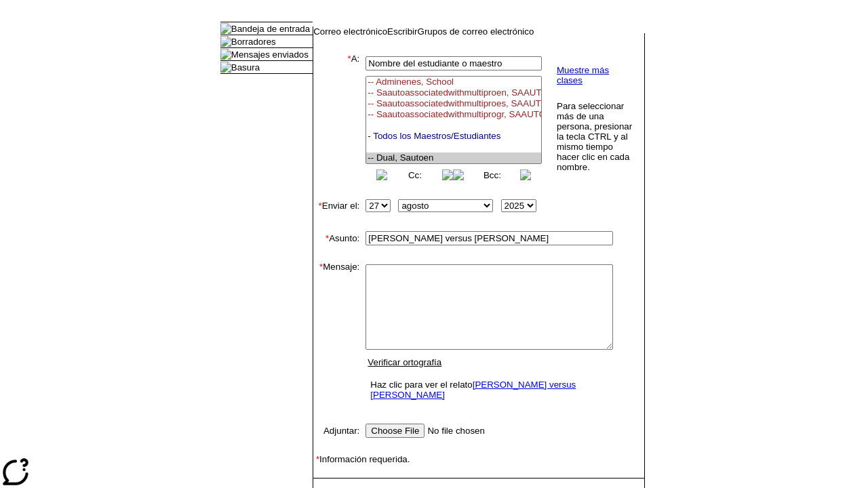  Describe the element at coordinates (453, 82) in the screenshot. I see `option: -- Adminenes, School` at that location.